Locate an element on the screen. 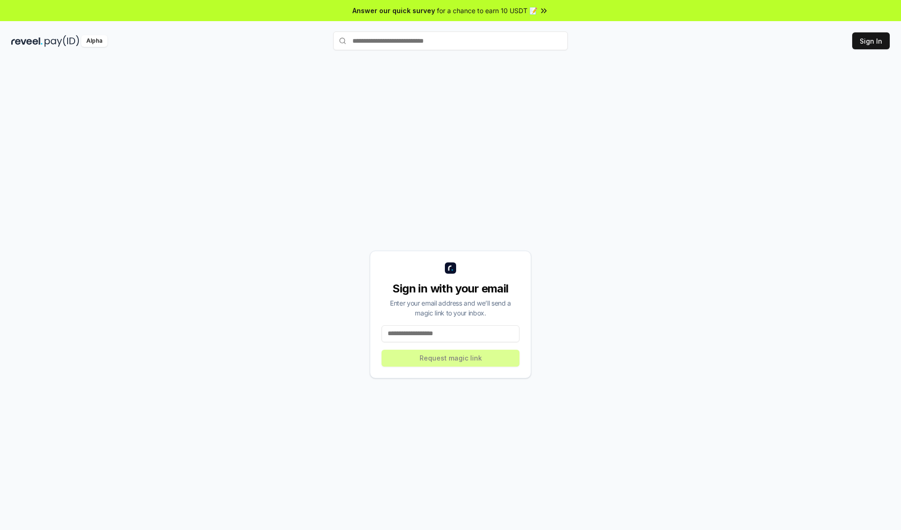 The image size is (901, 530). span: for a chance to earn 10 USDT 📝 is located at coordinates (487, 10).